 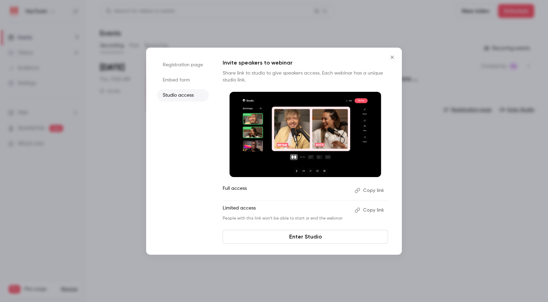 I want to click on p: Invite speakers to webinar, so click(x=305, y=63).